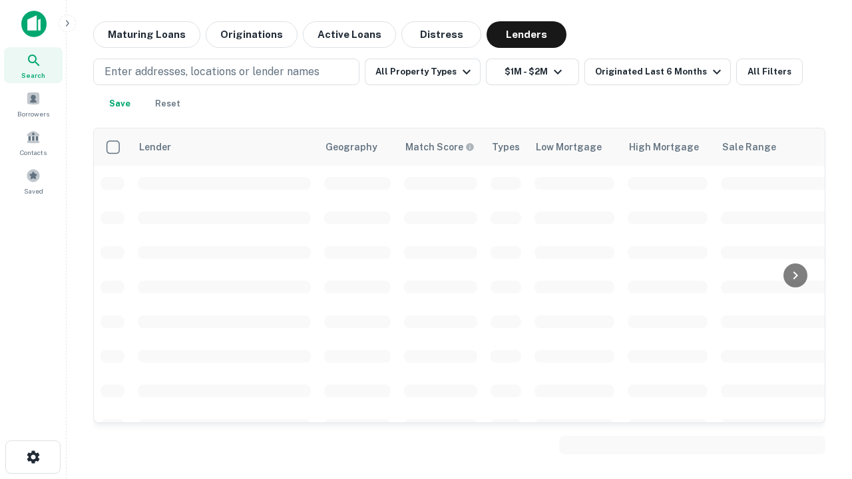 The width and height of the screenshot is (852, 479). I want to click on th: Capitalize uses an advanced AI algorithm to match your search with the best lender. The match sco..., so click(441, 147).